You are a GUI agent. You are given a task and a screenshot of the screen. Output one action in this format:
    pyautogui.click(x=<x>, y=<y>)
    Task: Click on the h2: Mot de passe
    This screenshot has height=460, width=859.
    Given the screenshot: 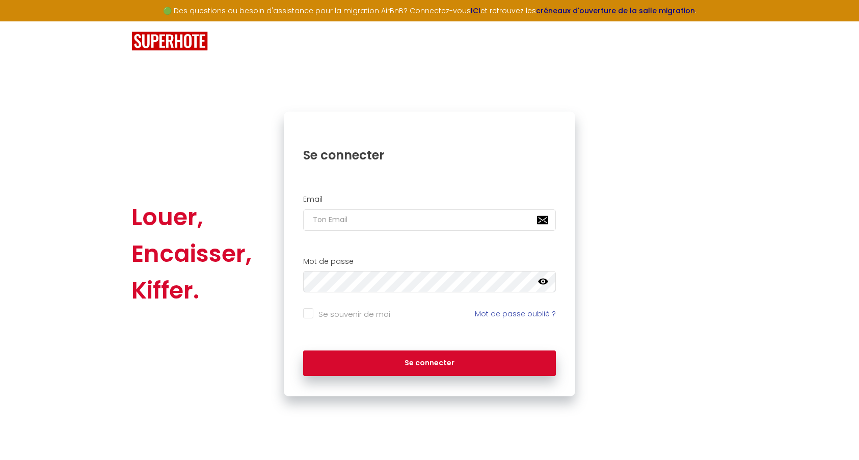 What is the action you would take?
    pyautogui.click(x=429, y=261)
    